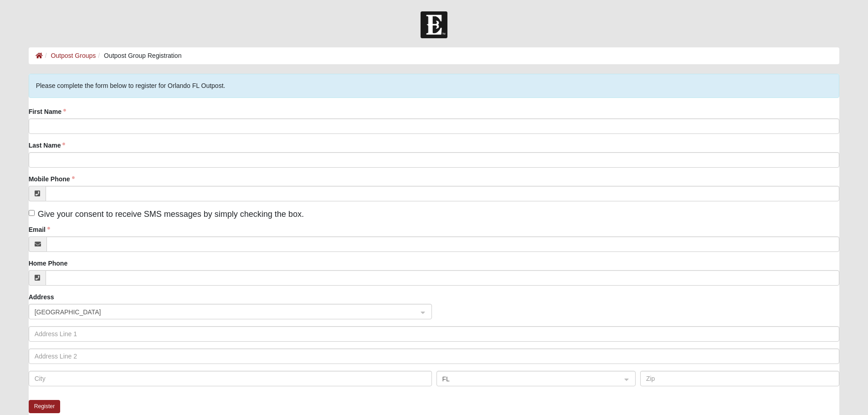 This screenshot has width=868, height=415. I want to click on a: Outpost Groups, so click(73, 56).